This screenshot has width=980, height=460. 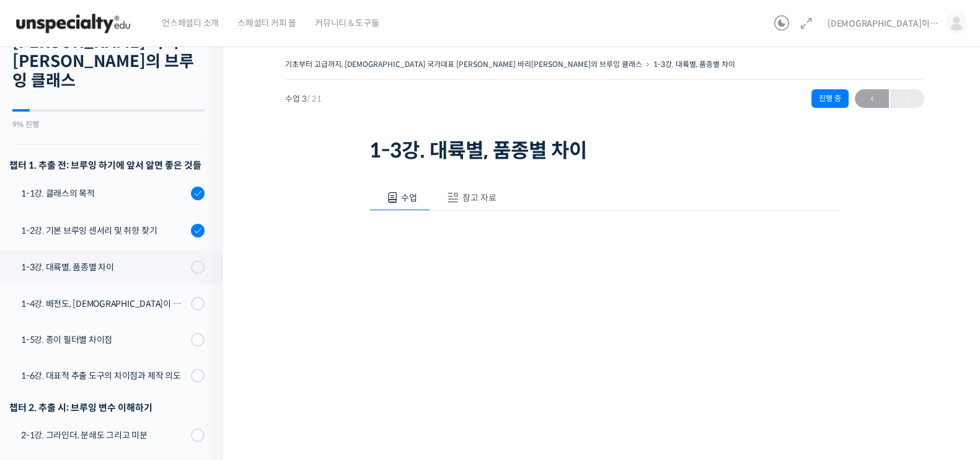 What do you see at coordinates (695, 64) in the screenshot?
I see `a: 1-3강. 대륙별, 품종별 차이` at bounding box center [695, 64].